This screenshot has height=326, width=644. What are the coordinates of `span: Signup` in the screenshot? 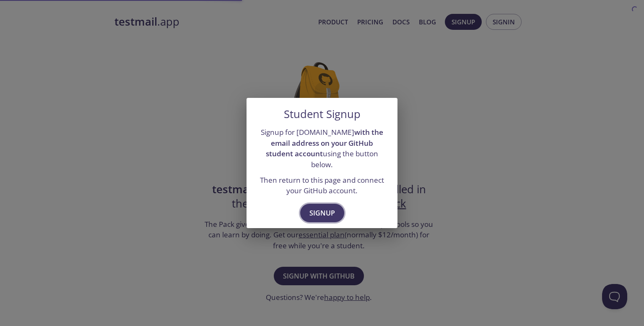 It's located at (322, 213).